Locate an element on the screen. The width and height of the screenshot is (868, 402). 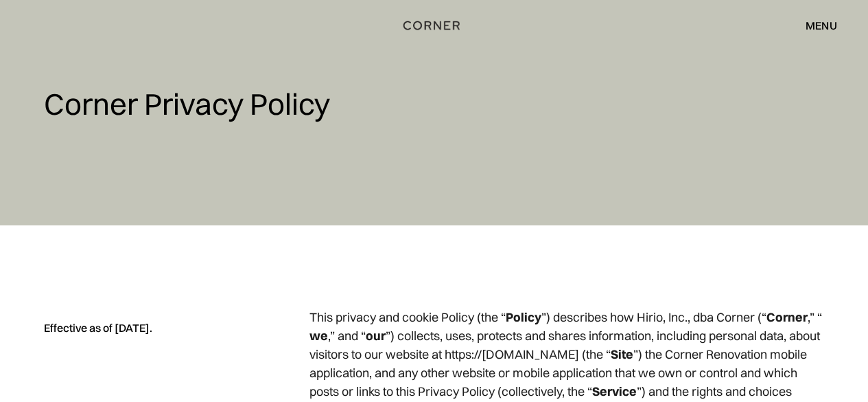
strong: Policy is located at coordinates (524, 316).